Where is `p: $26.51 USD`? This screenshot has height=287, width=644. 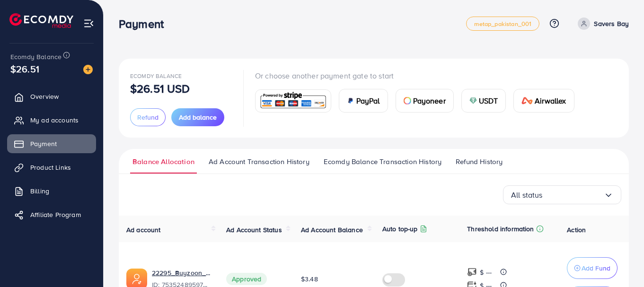 p: $26.51 USD is located at coordinates (160, 88).